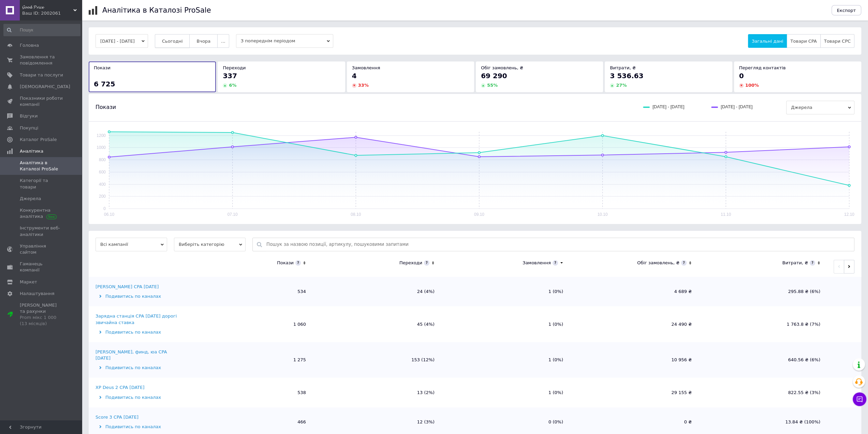 Image resolution: width=868 pixels, height=434 pixels. I want to click on text: 08.10, so click(356, 214).